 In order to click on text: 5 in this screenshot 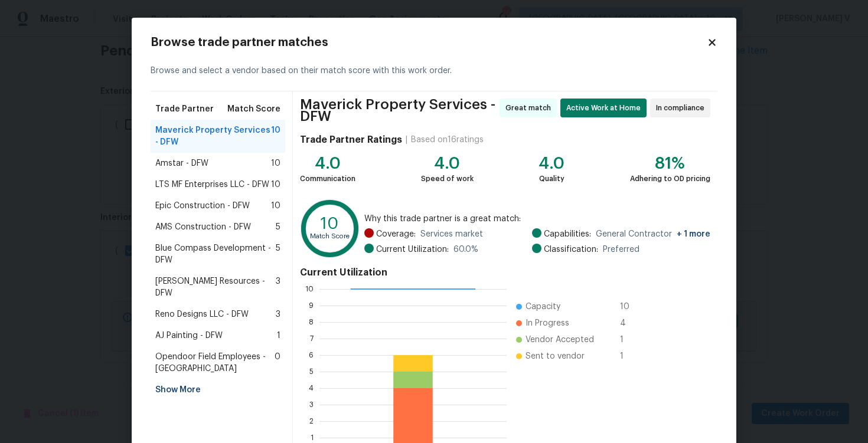, I will do `click(312, 372)`.